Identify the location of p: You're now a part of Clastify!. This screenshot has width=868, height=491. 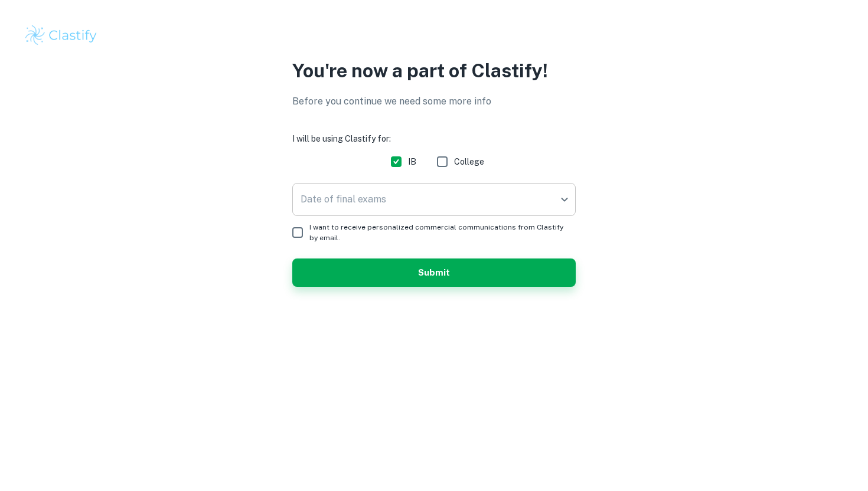
(434, 71).